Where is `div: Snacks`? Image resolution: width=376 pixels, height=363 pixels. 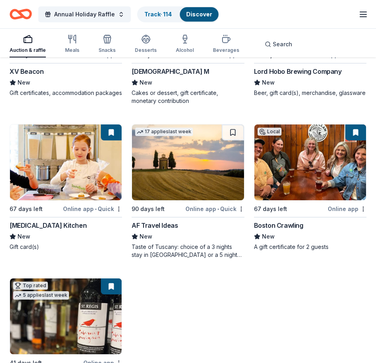 div: Snacks is located at coordinates (107, 50).